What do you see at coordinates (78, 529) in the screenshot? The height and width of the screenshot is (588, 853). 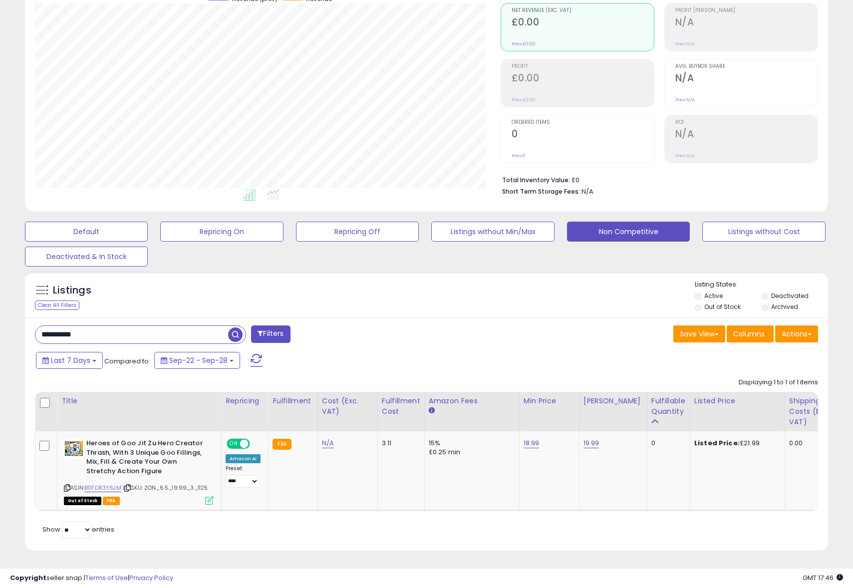 I see `span: Show: entries` at bounding box center [78, 529].